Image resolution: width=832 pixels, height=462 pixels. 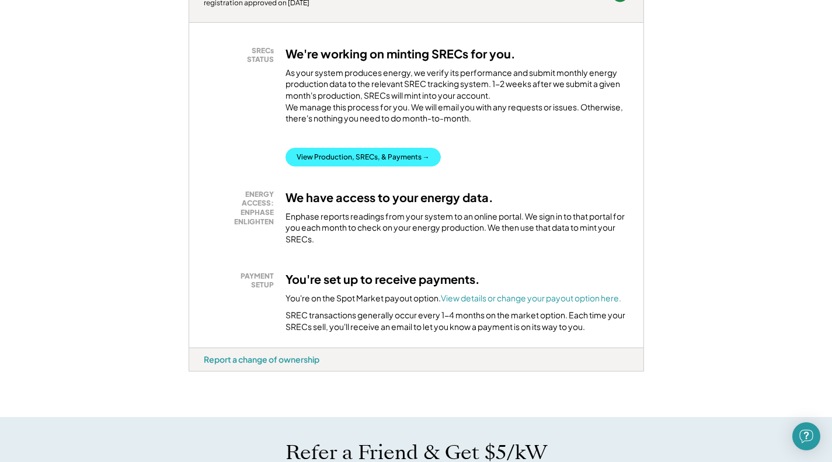 What do you see at coordinates (457, 99) in the screenshot?
I see `div: As your system produces energy, we verify its performance and submit monthly energy production da...` at bounding box center [457, 99].